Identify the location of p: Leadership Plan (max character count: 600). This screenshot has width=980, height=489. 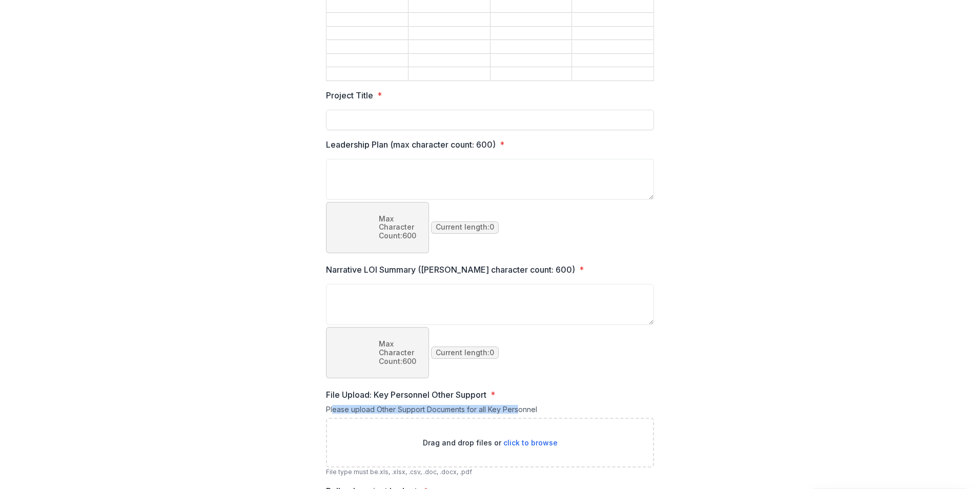
(410, 145).